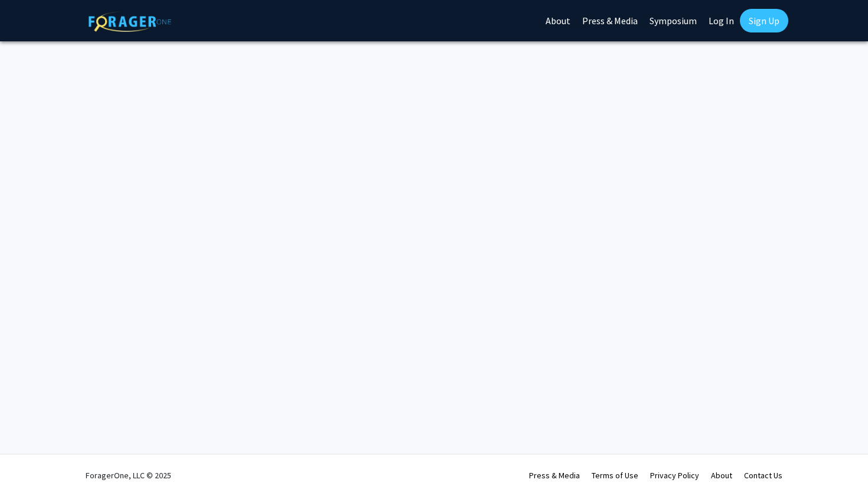  Describe the element at coordinates (764, 21) in the screenshot. I see `a: Sign Up` at that location.